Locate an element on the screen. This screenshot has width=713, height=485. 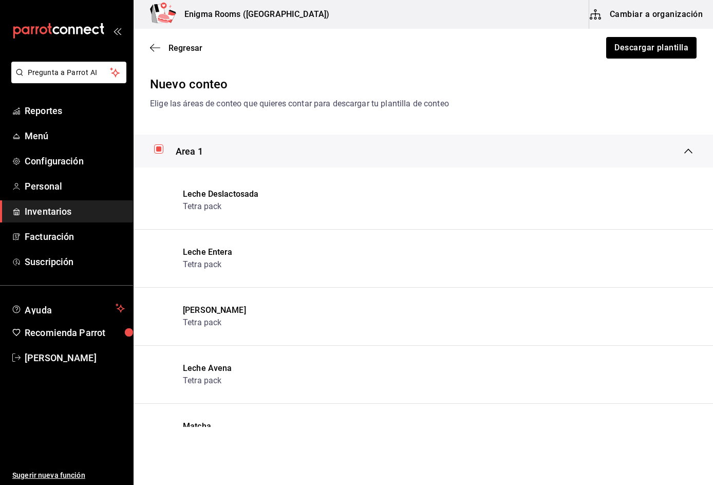
span: Regresar is located at coordinates (185, 48).